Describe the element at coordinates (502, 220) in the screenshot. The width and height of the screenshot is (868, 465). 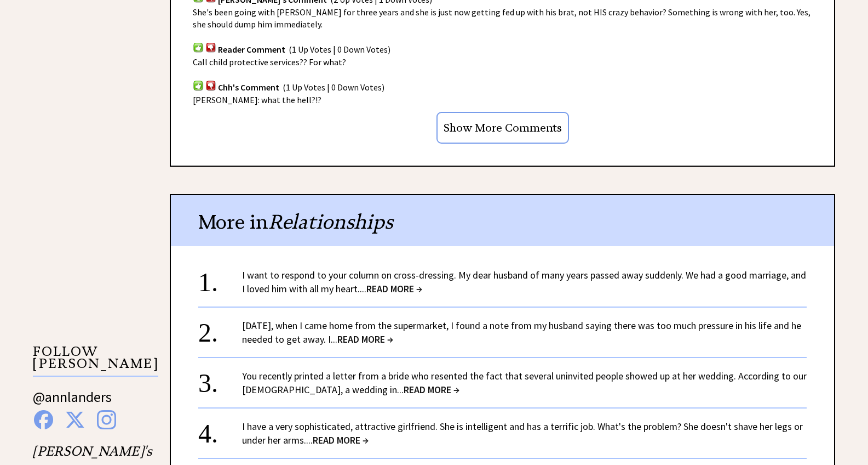
I see `div: More in` at that location.